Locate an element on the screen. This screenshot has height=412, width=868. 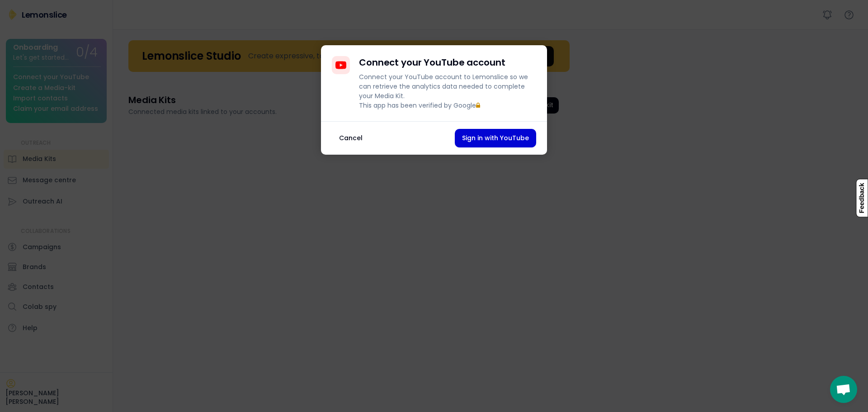
h4: Connect your YouTube account is located at coordinates (432, 62).